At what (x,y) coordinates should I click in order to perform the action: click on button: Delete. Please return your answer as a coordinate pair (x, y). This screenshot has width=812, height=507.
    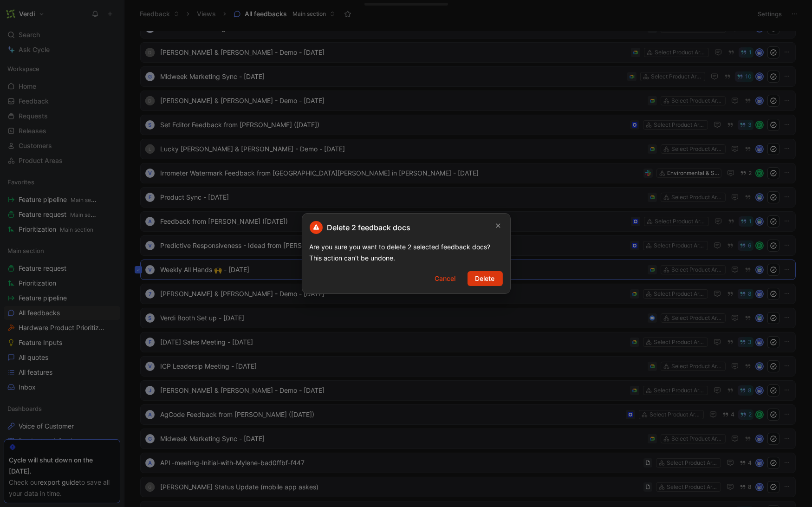
    Looking at the image, I should click on (485, 278).